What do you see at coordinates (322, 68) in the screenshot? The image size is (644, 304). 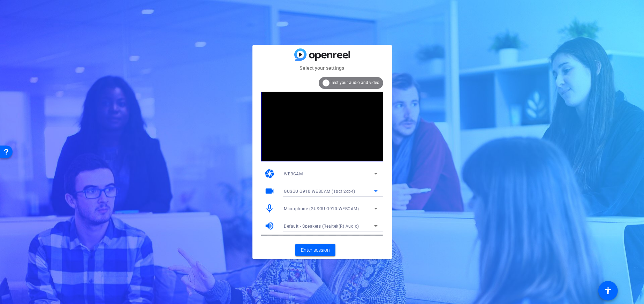 I see `mat-card-subtitle: Select your settings` at bounding box center [322, 68].